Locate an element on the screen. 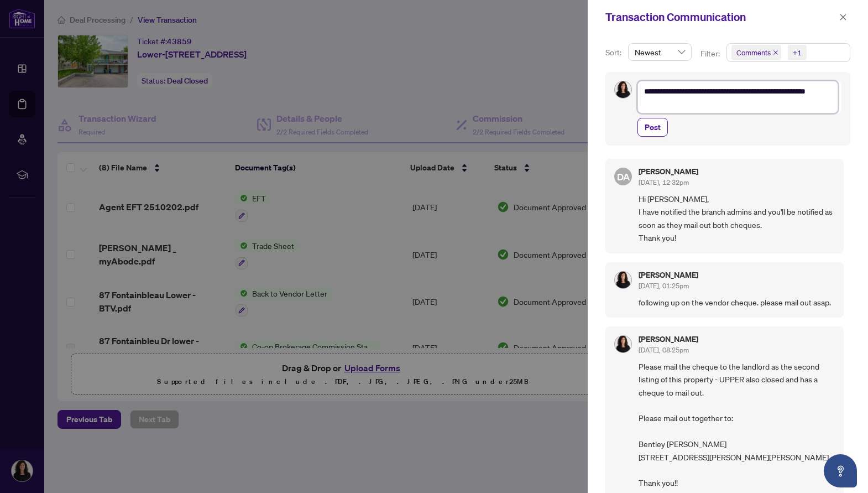 Image resolution: width=868 pixels, height=493 pixels. span: following up on the vendor cheque. please mail out asap. is located at coordinates (736, 302).